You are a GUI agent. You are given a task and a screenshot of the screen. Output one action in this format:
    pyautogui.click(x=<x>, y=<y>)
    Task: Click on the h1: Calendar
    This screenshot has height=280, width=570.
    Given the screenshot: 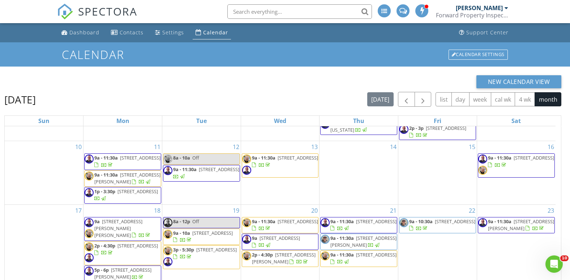 What is the action you would take?
    pyautogui.click(x=285, y=54)
    